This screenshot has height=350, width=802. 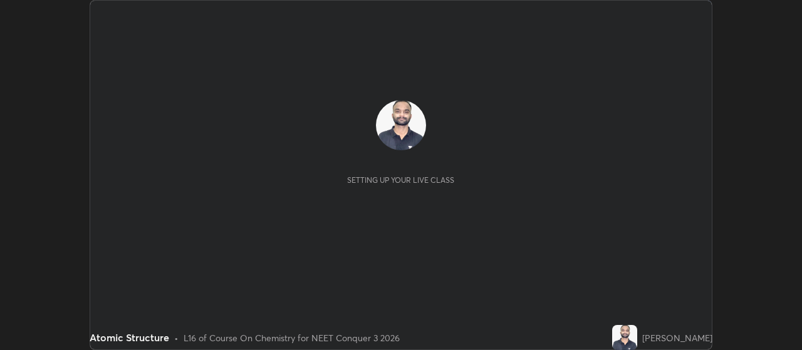 I want to click on div: L16 of Course On Chemistry for NEET Conquer 3 2026, so click(x=292, y=338).